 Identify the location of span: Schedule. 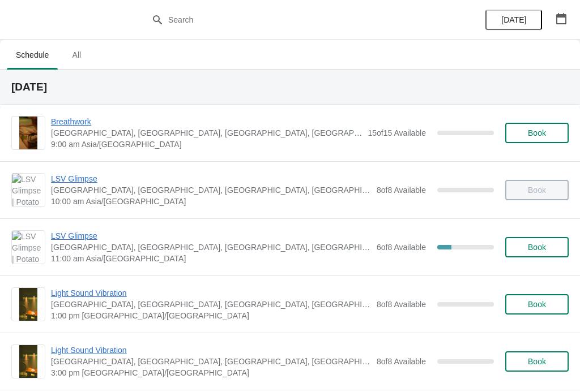
(33, 55).